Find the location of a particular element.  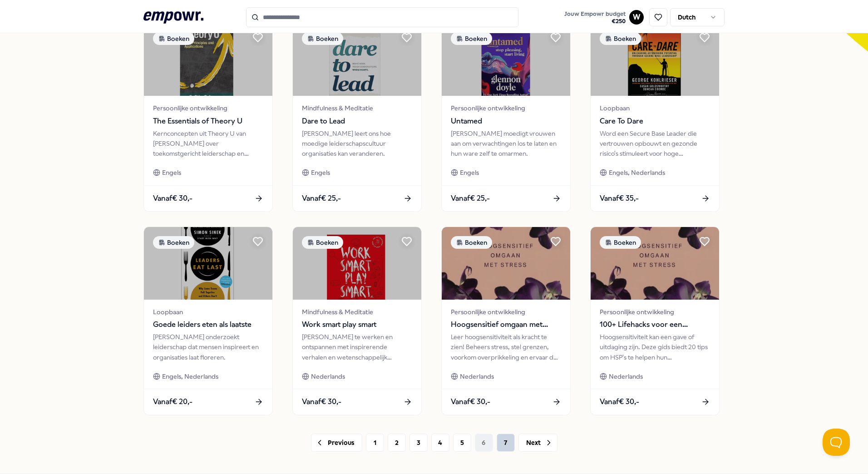

a: package imageBoekenPersoonlijke ontwikkeling100+ Lifehacks voor een eenvoudiger leven met hoogsen... is located at coordinates (654, 321).